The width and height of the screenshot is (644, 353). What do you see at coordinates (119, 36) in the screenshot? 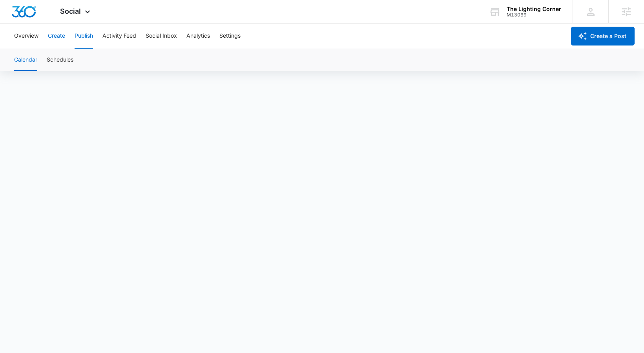
I see `button: Activity Feed` at bounding box center [119, 36].